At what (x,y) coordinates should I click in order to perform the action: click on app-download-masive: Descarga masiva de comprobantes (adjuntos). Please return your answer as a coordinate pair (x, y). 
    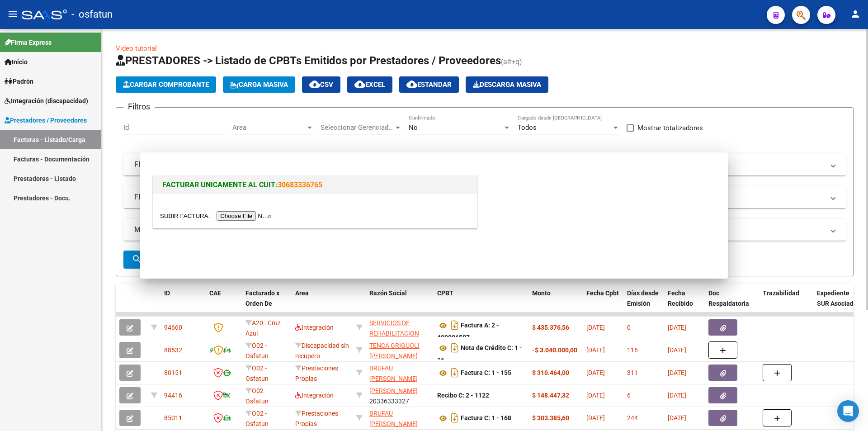
    Looking at the image, I should click on (507, 84).